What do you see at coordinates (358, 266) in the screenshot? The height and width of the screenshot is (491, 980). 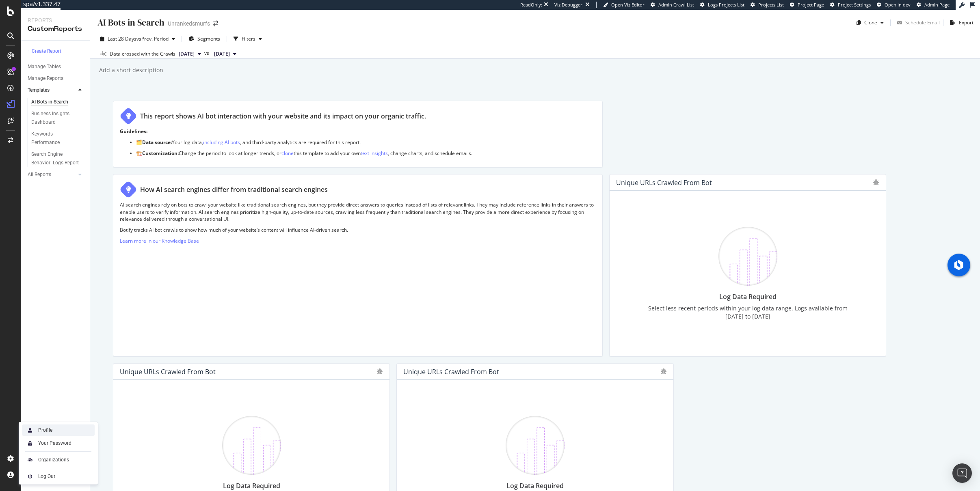 I see `div: How AI search engines differ from traditional search enginesAI search engines rely on bots to cra...` at bounding box center [358, 266].